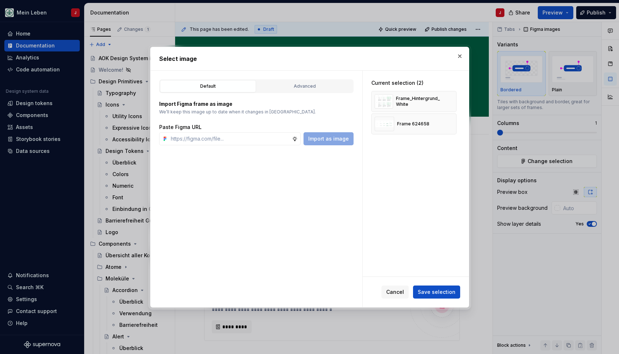 The height and width of the screenshot is (354, 619). What do you see at coordinates (208, 86) in the screenshot?
I see `div: Default` at bounding box center [208, 86].